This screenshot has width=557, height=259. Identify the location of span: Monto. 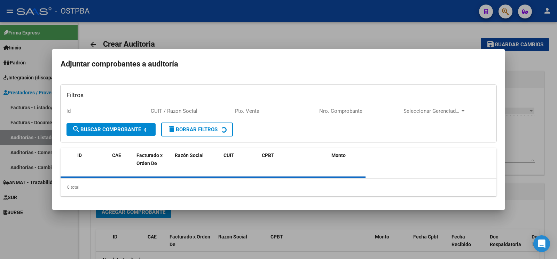
(339, 155).